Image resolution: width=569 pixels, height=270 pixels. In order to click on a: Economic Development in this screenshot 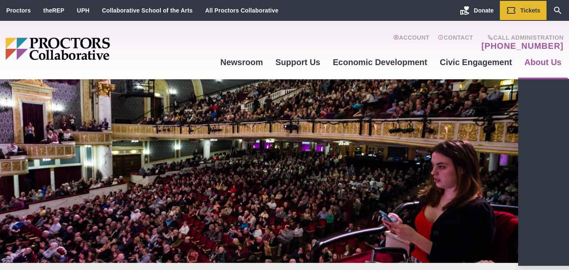, I will do `click(380, 62)`.